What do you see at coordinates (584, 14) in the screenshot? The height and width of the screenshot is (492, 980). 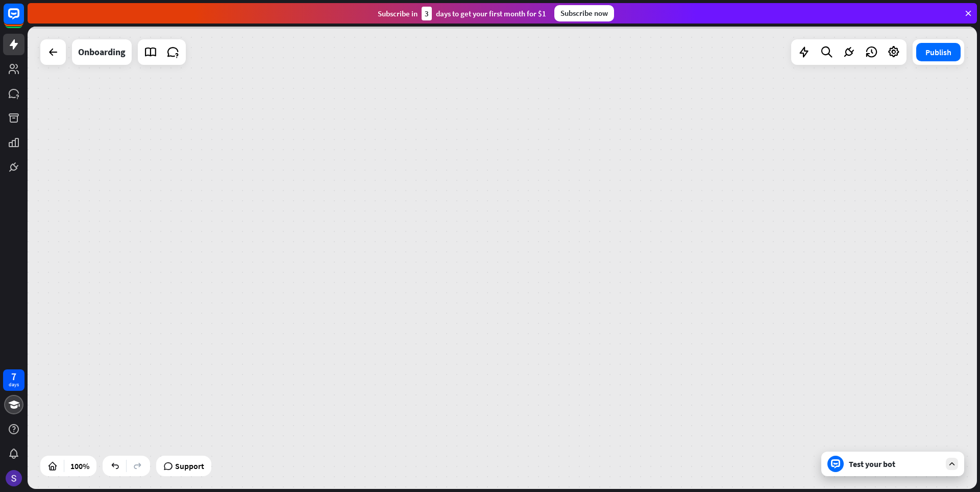 I see `div: Subscribe now` at bounding box center [584, 14].